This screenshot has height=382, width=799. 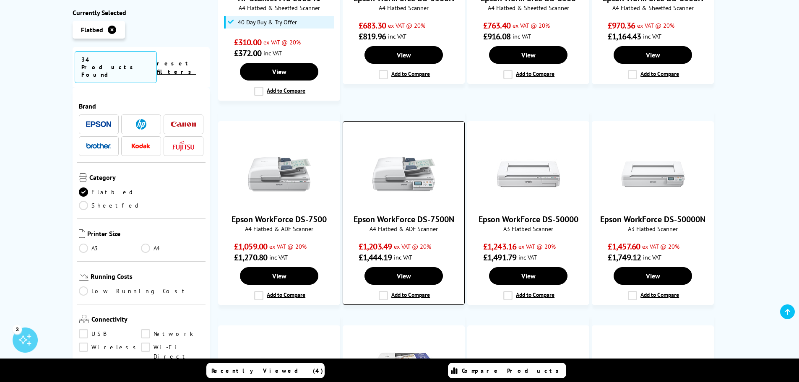 I want to click on a: Kodak, so click(x=141, y=146).